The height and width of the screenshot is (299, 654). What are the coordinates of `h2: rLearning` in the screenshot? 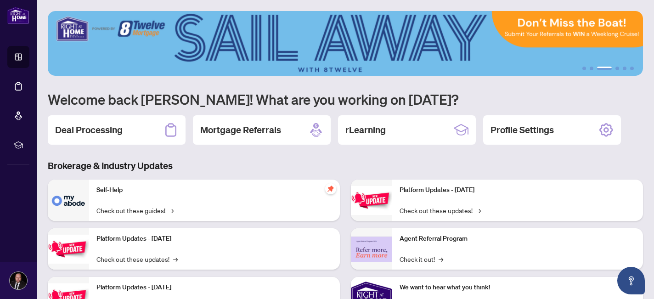 It's located at (365, 130).